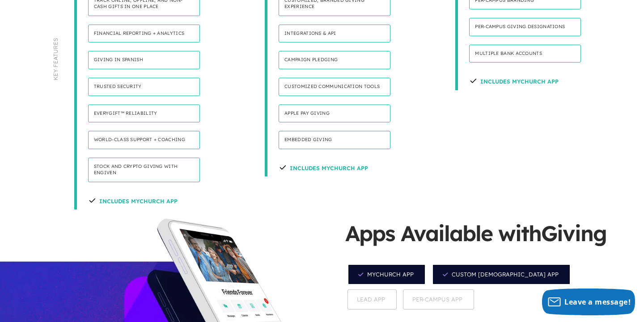  Describe the element at coordinates (133, 201) in the screenshot. I see `h4: Includes MyChurch App` at that location.